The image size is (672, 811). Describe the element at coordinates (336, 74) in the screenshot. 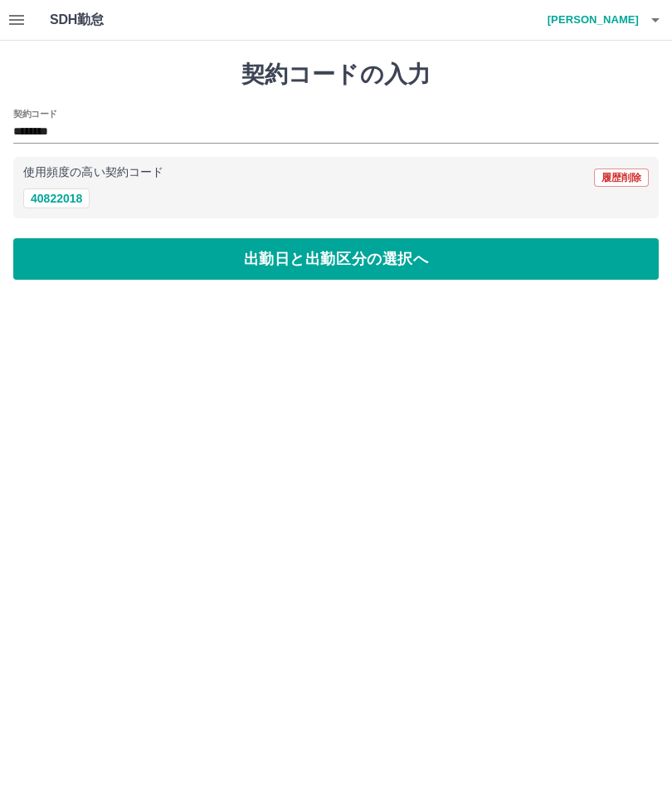

I see `h1: 契約コードの入力` at that location.